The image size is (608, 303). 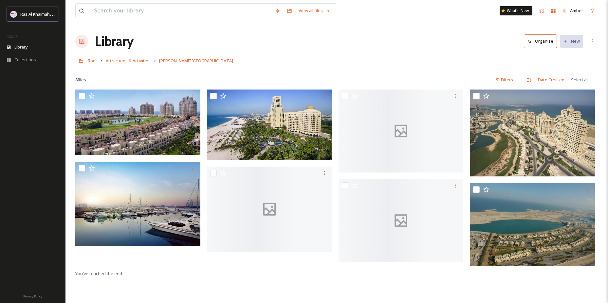 What do you see at coordinates (516, 11) in the screenshot?
I see `a: What's New` at bounding box center [516, 11].